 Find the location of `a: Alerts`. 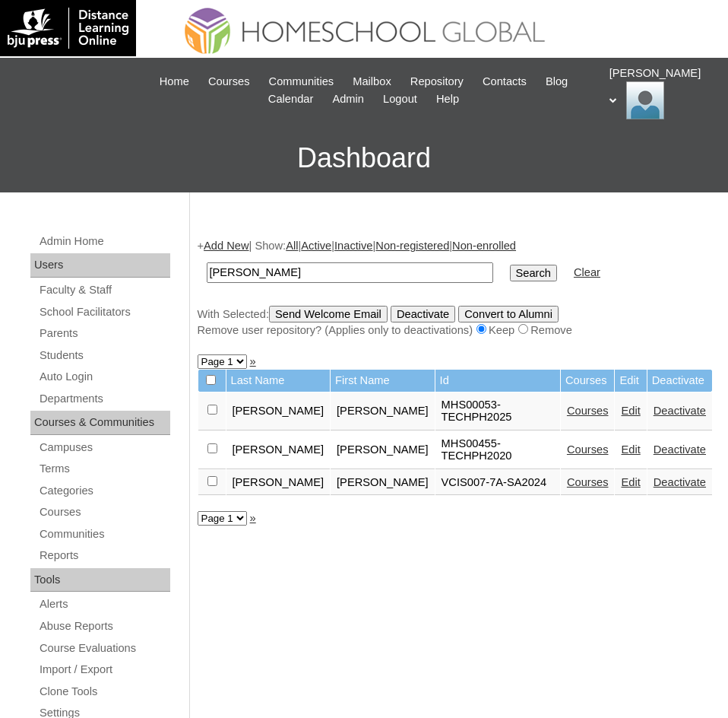

a: Alerts is located at coordinates (104, 604).